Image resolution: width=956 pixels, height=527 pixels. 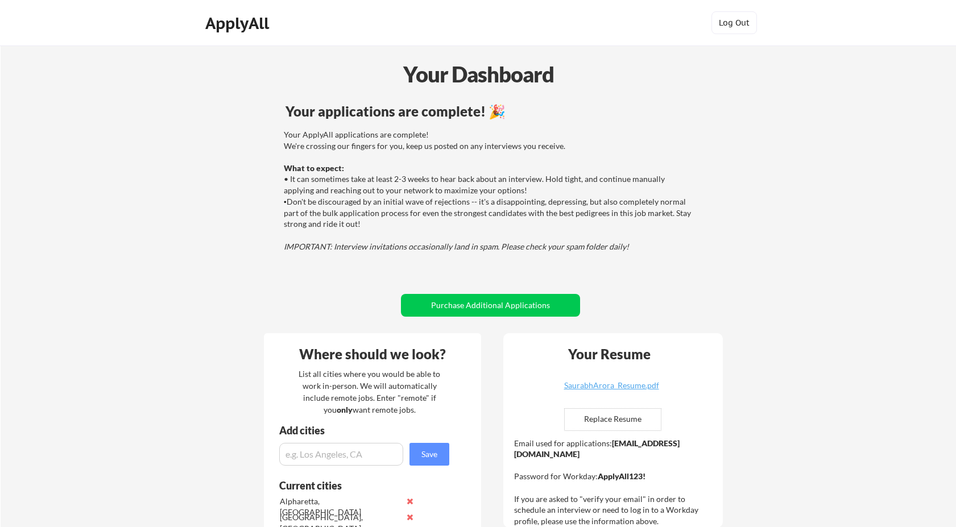 What do you see at coordinates (456, 246) in the screenshot?
I see `em: IMPORTANT: Interview invitations occasionally land in spam. Please check your spam folder daily!` at bounding box center [456, 246].